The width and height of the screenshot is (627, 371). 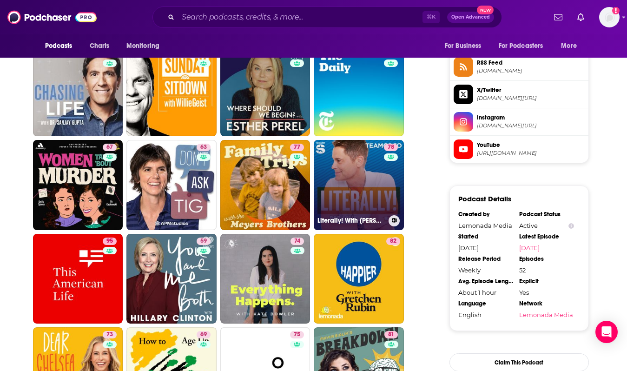 What do you see at coordinates (297, 335) in the screenshot?
I see `span: 75` at bounding box center [297, 335].